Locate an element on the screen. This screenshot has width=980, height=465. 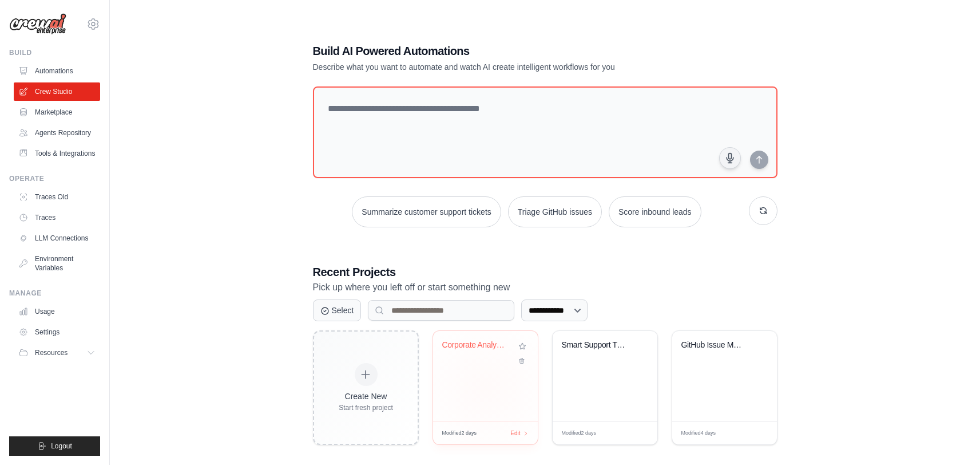
span: Modified 4 days is located at coordinates (699, 434).